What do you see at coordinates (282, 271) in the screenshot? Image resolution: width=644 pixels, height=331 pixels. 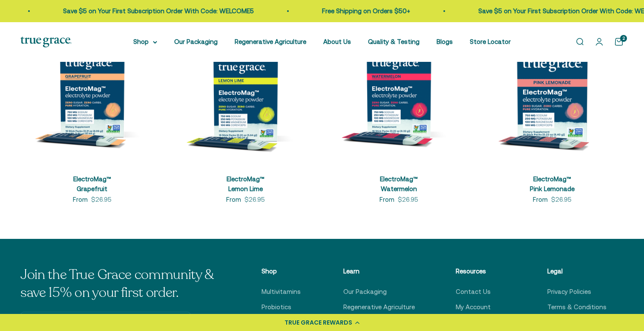 I see `p: Shop` at bounding box center [282, 271].